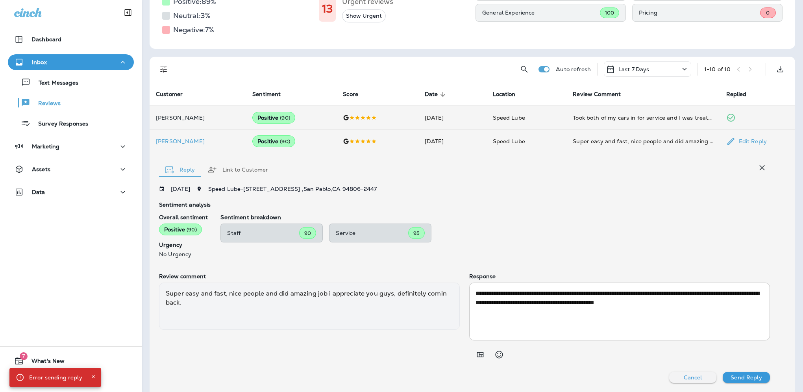  I want to click on p: Data, so click(39, 192).